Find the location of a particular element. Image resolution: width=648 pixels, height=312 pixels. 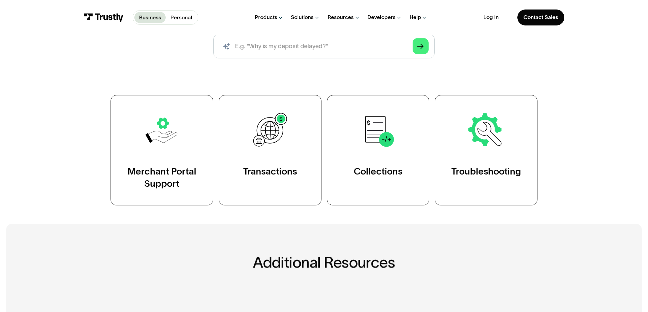

div: Collections is located at coordinates (378, 172).